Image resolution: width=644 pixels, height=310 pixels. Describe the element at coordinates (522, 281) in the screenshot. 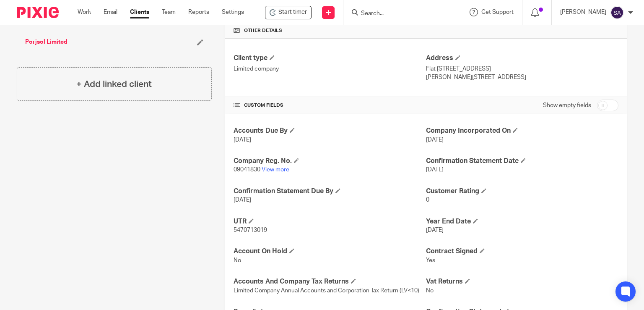

I see `h4: Vat Returns` at that location.